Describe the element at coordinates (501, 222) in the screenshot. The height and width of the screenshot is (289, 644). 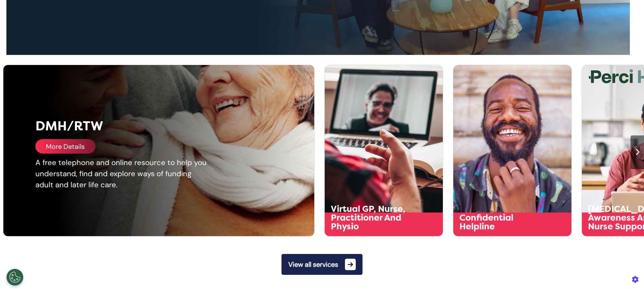
I see `div: Confidential Helpline` at that location.